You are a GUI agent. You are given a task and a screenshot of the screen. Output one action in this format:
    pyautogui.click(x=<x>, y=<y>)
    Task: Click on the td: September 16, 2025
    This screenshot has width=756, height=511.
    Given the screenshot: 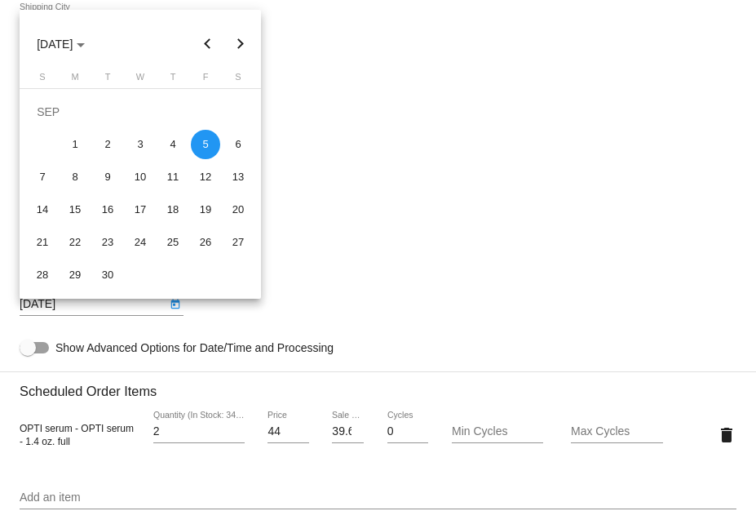 What is the action you would take?
    pyautogui.click(x=108, y=210)
    